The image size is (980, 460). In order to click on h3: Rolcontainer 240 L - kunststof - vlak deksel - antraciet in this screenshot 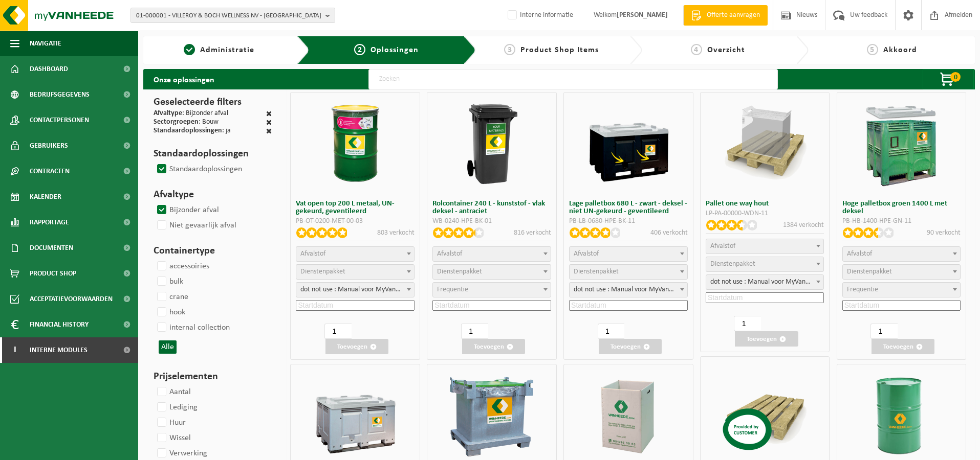, I will do `click(491, 208)`.